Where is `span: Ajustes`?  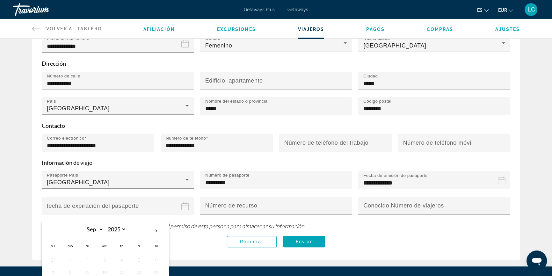 span: Ajustes is located at coordinates (508, 29).